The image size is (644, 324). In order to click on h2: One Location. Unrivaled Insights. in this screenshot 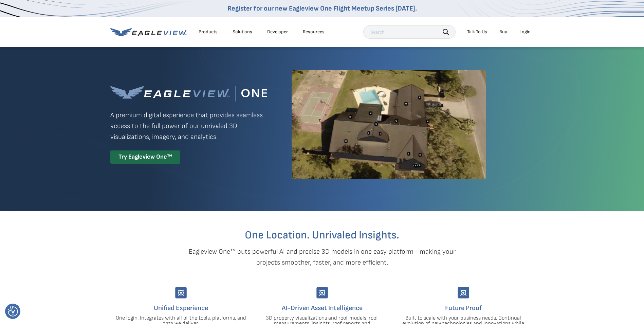, I will do `click(322, 235)`.